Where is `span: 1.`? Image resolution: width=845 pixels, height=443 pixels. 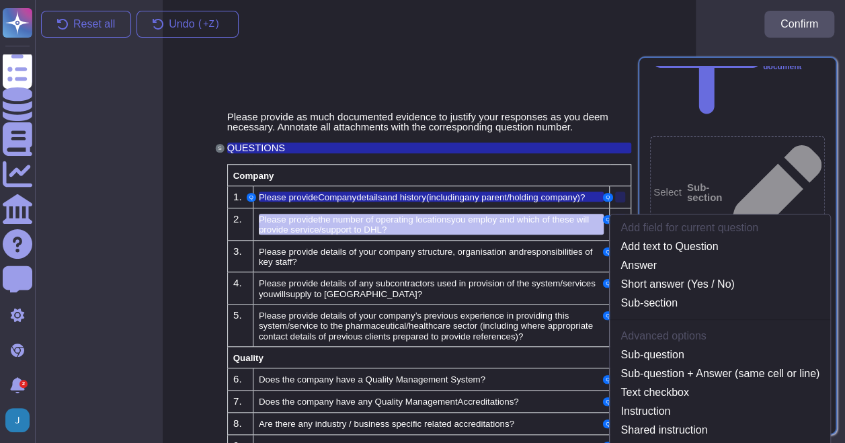
span: 1. is located at coordinates (237, 196).